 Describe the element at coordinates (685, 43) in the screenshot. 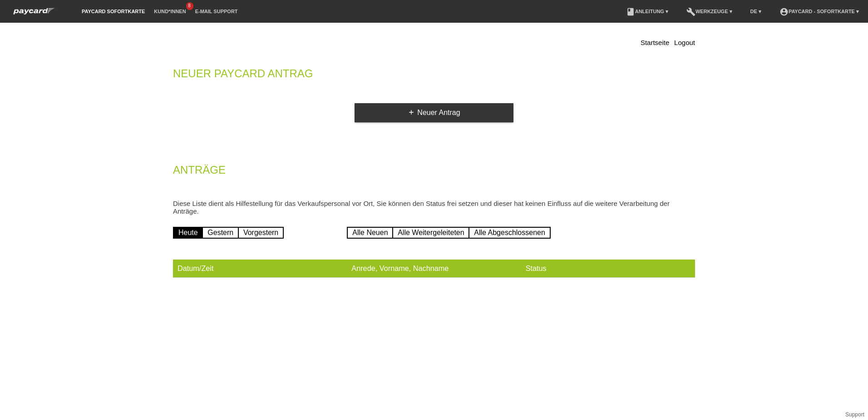

I see `a: Logout` at that location.